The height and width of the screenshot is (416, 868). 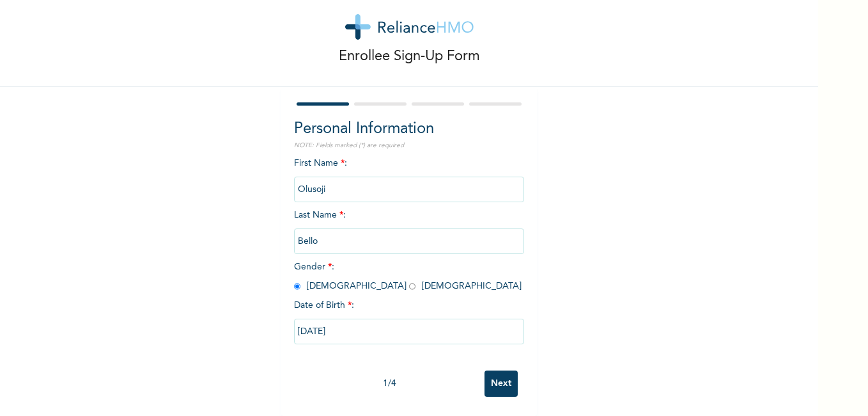 What do you see at coordinates (409, 241) in the screenshot?
I see `input: Enter your last name` at bounding box center [409, 241].